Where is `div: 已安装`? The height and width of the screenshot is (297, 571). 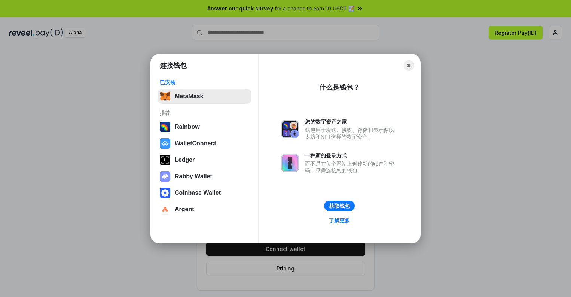
div: 已安装 is located at coordinates (204, 82).